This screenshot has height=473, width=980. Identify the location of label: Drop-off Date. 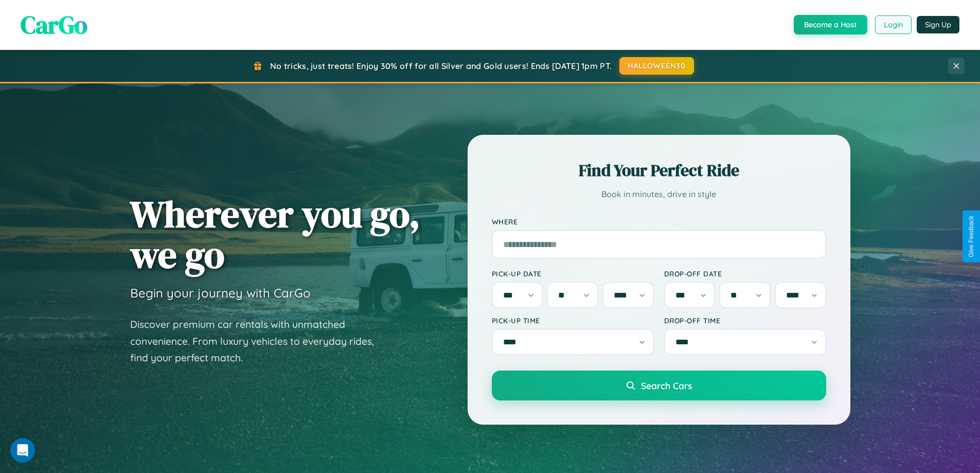
(745, 273).